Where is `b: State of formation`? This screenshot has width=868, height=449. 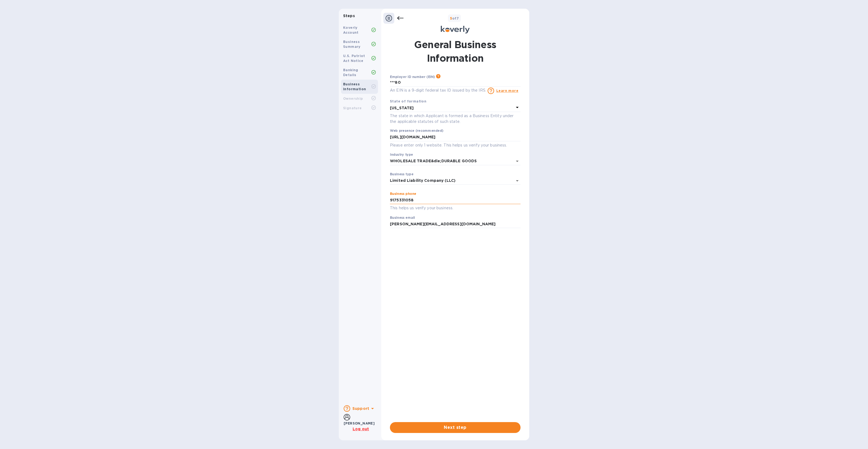 b: State of formation is located at coordinates (408, 101).